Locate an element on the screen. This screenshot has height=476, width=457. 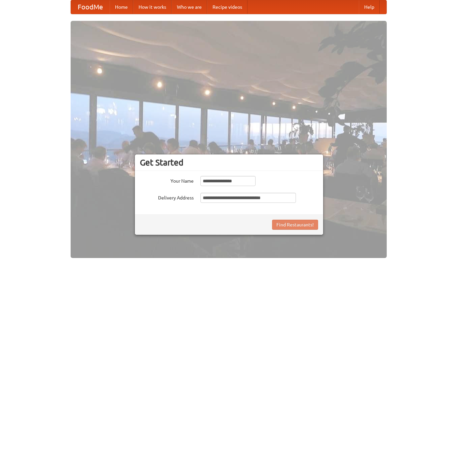
a: How it works is located at coordinates (152, 7).